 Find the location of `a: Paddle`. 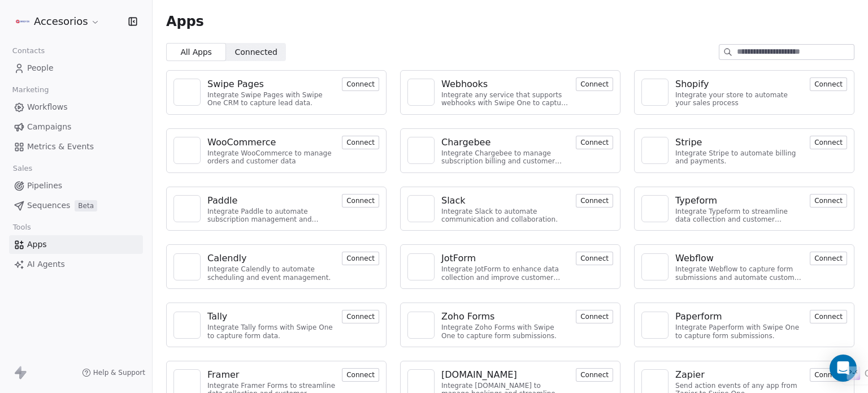

a: Paddle is located at coordinates (271, 201).